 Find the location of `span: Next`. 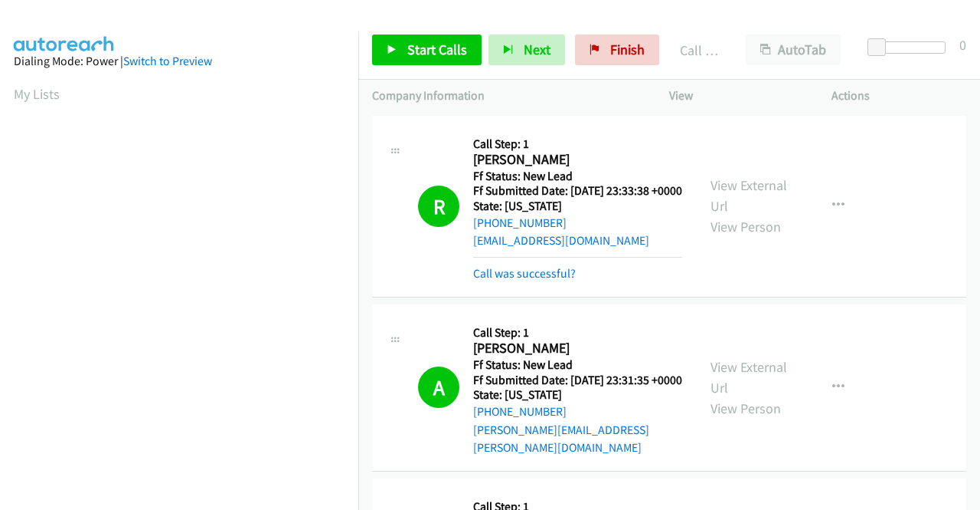

span: Next is located at coordinates (536, 49).